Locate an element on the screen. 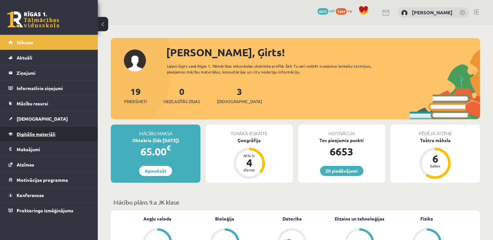 Image resolution: width=493 pixels, height=240 pixels. div: 4 is located at coordinates (249, 163).